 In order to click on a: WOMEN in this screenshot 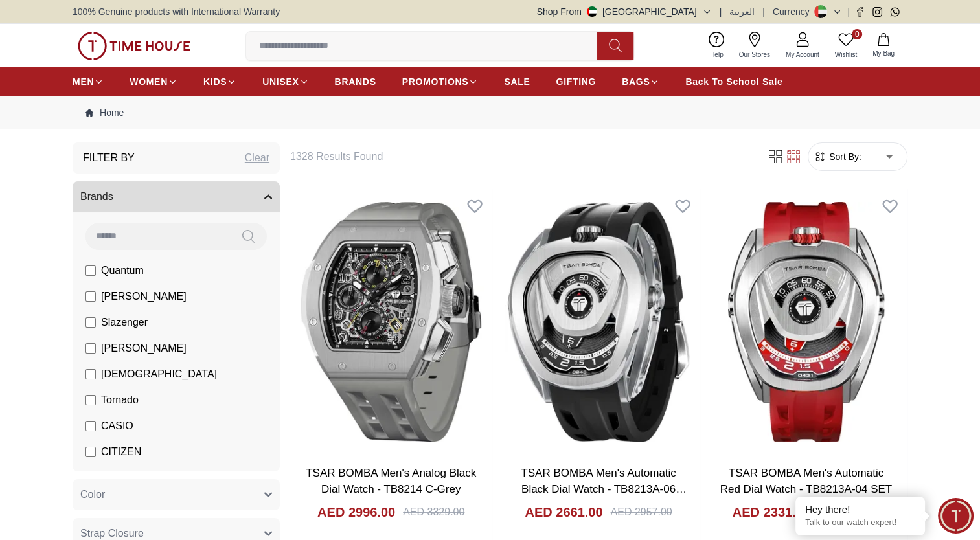, I will do `click(153, 82)`.